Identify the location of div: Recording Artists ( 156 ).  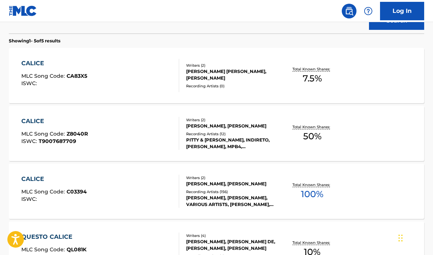
(232, 191).